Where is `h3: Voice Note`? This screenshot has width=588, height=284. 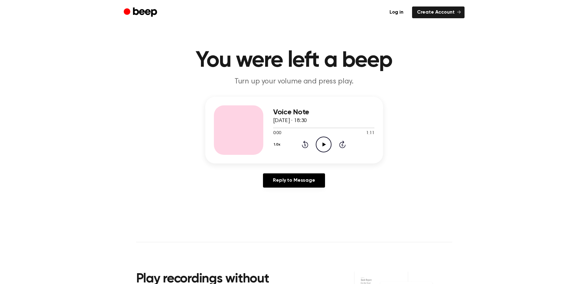 h3: Voice Note is located at coordinates (324, 112).